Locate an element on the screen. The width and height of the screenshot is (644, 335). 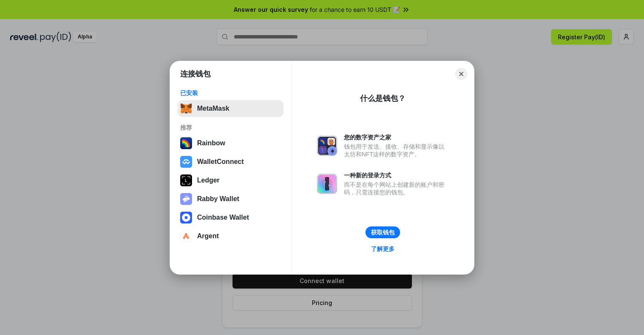
div: Ledger is located at coordinates (208, 180).